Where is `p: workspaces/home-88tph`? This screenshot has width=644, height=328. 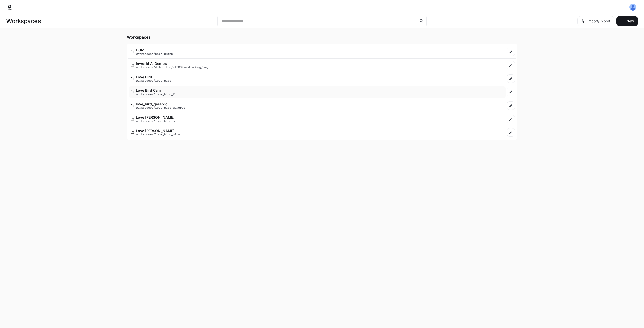
p: workspaces/home-88tph is located at coordinates (154, 54).